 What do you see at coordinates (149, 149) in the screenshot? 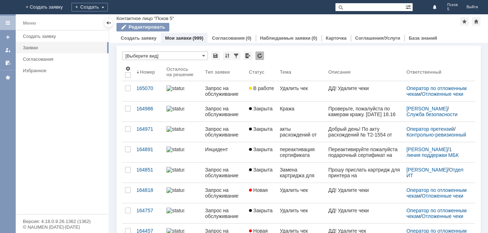
I see `div: 164891` at bounding box center [149, 149].